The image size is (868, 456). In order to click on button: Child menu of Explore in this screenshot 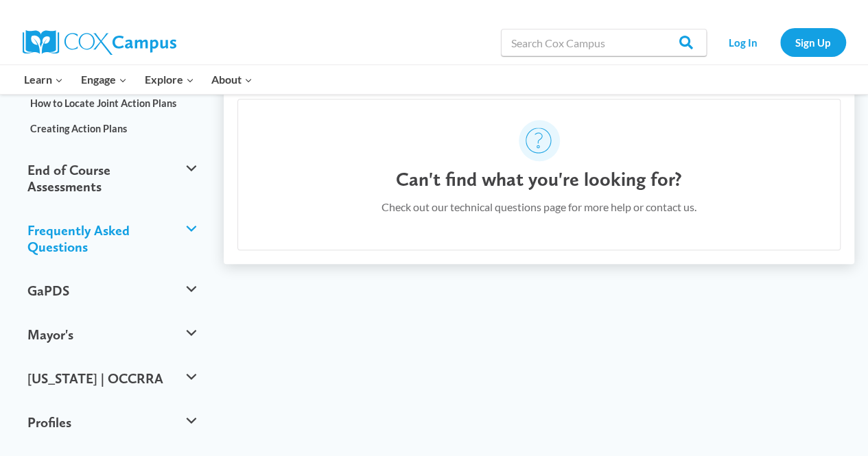, I will do `click(169, 79)`.